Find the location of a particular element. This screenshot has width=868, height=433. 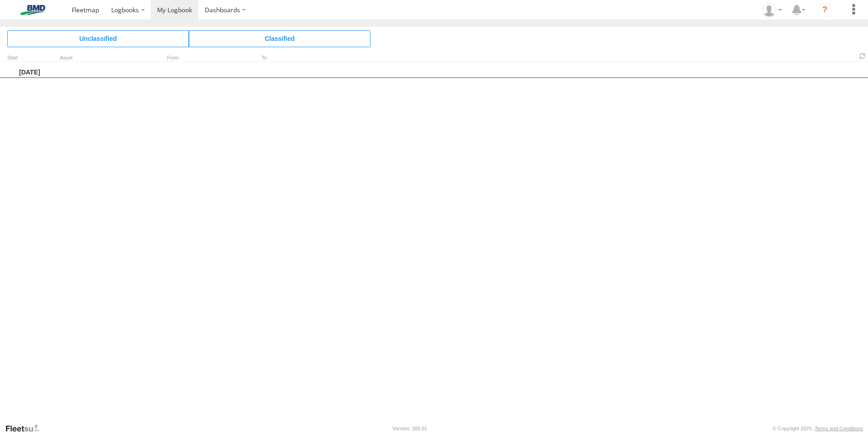

div: From is located at coordinates (200, 58).